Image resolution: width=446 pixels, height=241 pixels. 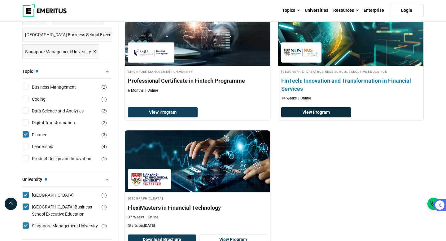 What do you see at coordinates (136, 90) in the screenshot?
I see `p: 6 Months` at bounding box center [136, 90].